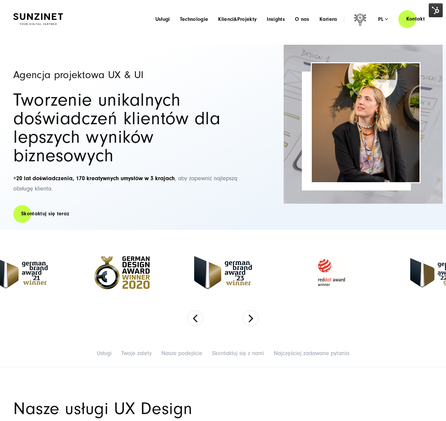  Describe the element at coordinates (125, 184) in the screenshot. I see `span: , aby zapewnić najlepszą obsługę klienta.` at that location.